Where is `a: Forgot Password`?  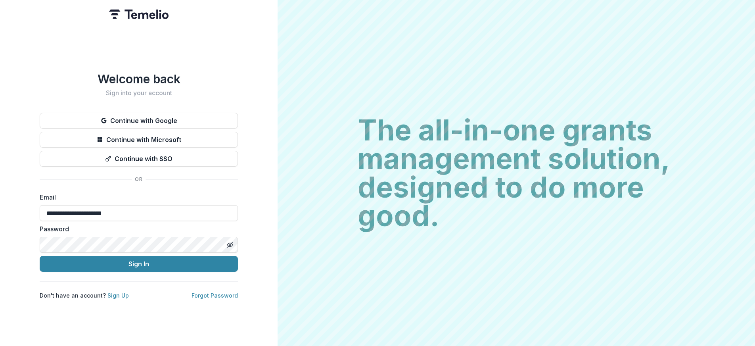
a: Forgot Password is located at coordinates (215, 295).